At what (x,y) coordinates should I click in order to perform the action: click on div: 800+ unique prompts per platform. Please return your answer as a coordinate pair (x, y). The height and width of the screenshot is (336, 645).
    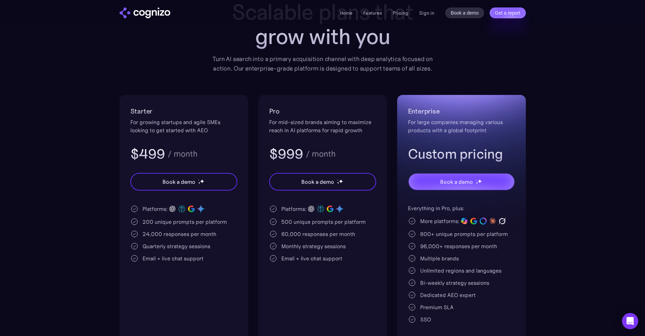
    Looking at the image, I should click on (464, 234).